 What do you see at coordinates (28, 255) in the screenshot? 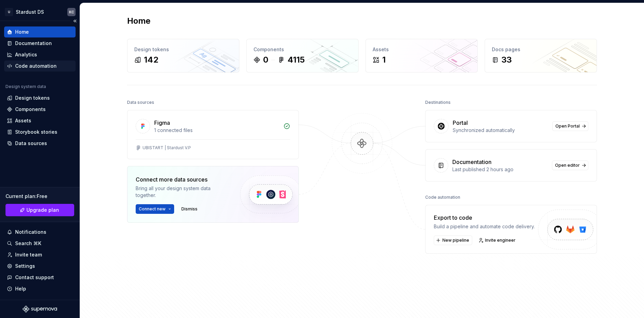
I see `div: Invite team` at bounding box center [28, 255].